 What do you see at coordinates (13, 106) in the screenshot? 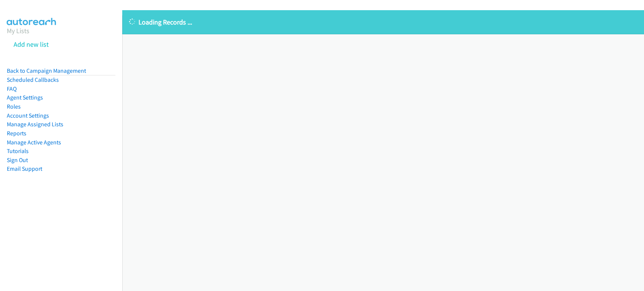
I see `a: Roles` at bounding box center [13, 106].